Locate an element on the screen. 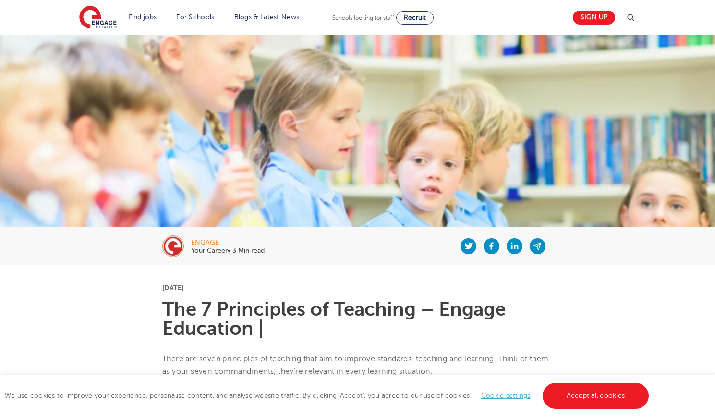 The height and width of the screenshot is (417, 715). a: Sign up is located at coordinates (594, 17).